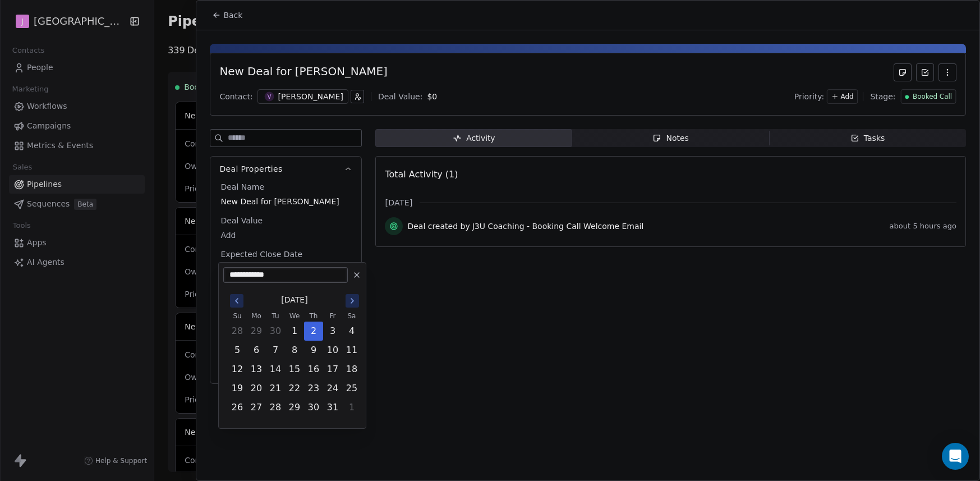 Image resolution: width=980 pixels, height=481 pixels. What do you see at coordinates (333, 389) in the screenshot?
I see `button: Friday, October 24th, 2025` at bounding box center [333, 389].